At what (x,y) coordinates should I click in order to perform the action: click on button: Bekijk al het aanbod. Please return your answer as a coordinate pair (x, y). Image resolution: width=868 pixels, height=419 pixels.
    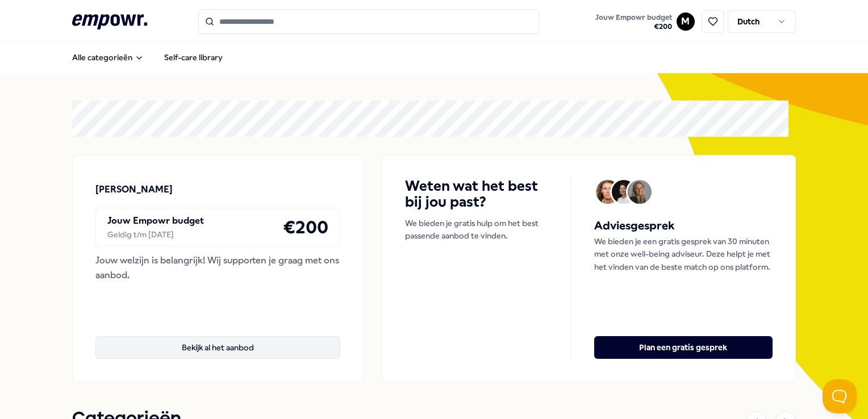
    Looking at the image, I should click on (218, 348).